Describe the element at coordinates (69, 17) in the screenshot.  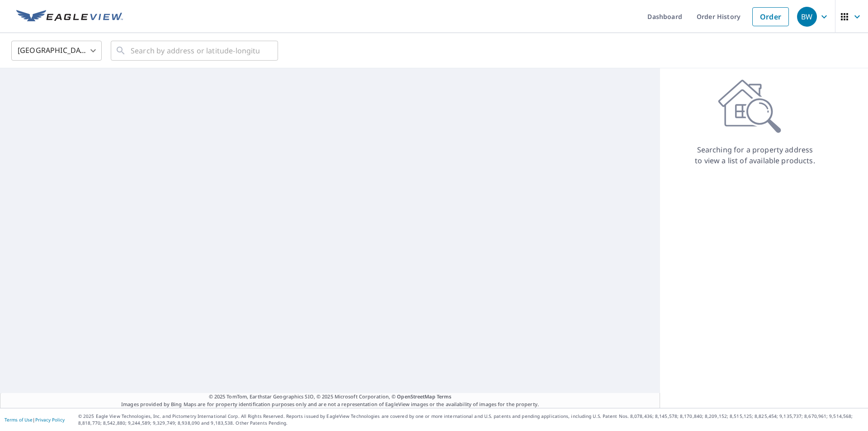
I see `img: EV Logo` at that location.